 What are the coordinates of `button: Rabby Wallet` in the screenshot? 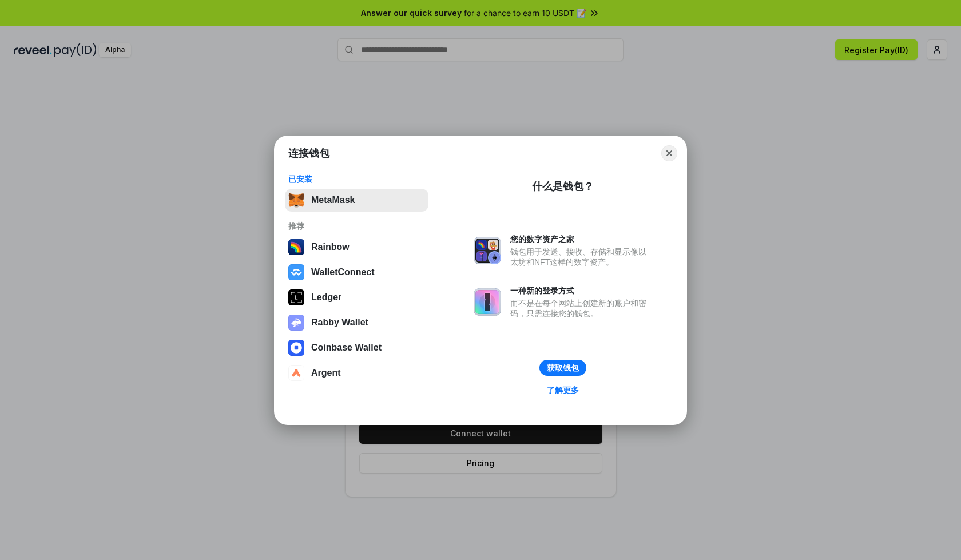 It's located at (357, 323).